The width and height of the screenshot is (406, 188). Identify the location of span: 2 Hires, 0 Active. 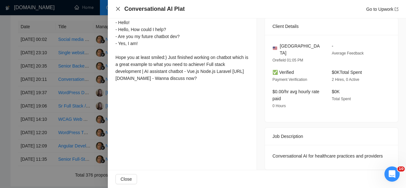
(345, 80).